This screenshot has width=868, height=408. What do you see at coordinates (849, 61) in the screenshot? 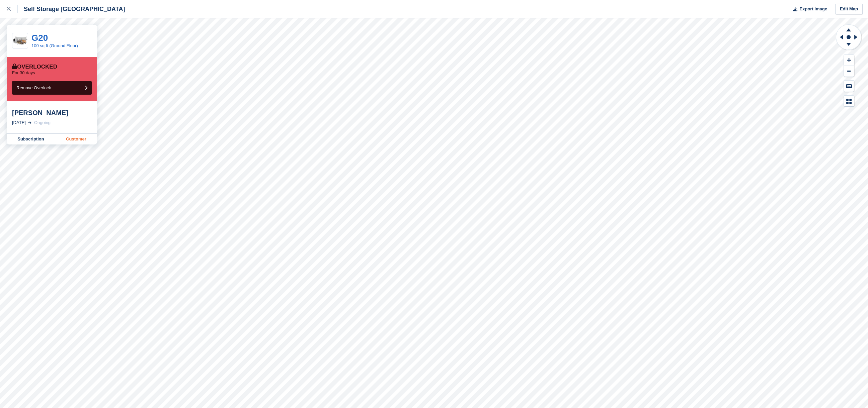
I see `button: Zoom In` at bounding box center [849, 61].